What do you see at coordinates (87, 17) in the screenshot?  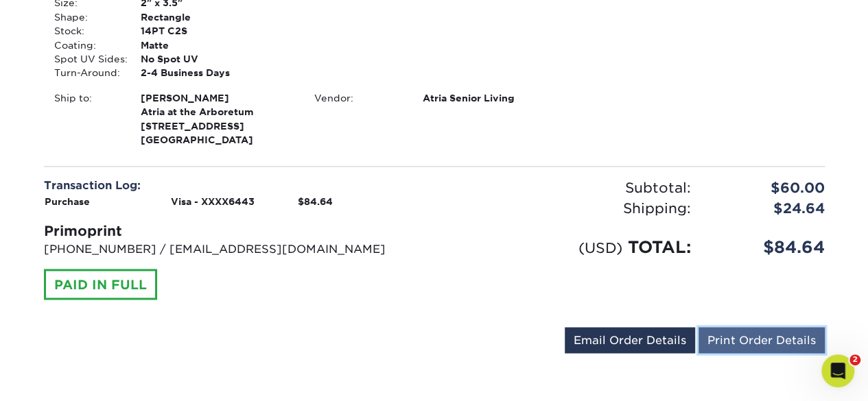 I see `div: Shape:` at bounding box center [87, 17].